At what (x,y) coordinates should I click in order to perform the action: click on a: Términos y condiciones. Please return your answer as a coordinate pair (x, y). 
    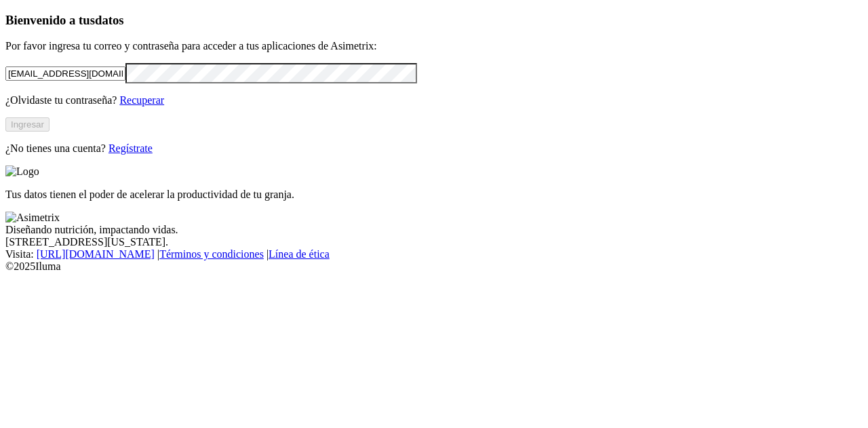
    Looking at the image, I should click on (212, 254).